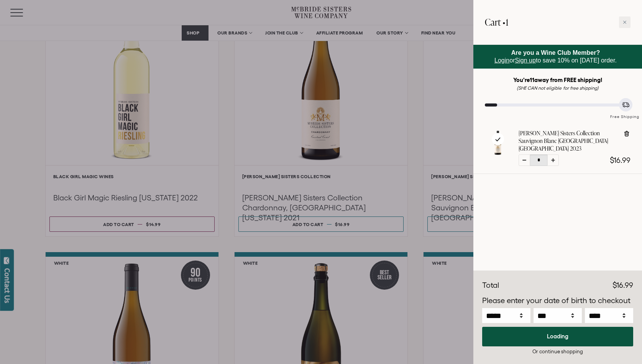 This screenshot has height=364, width=642. What do you see at coordinates (558, 79) in the screenshot?
I see `strong: You're away from FREE shipping!` at bounding box center [558, 79].